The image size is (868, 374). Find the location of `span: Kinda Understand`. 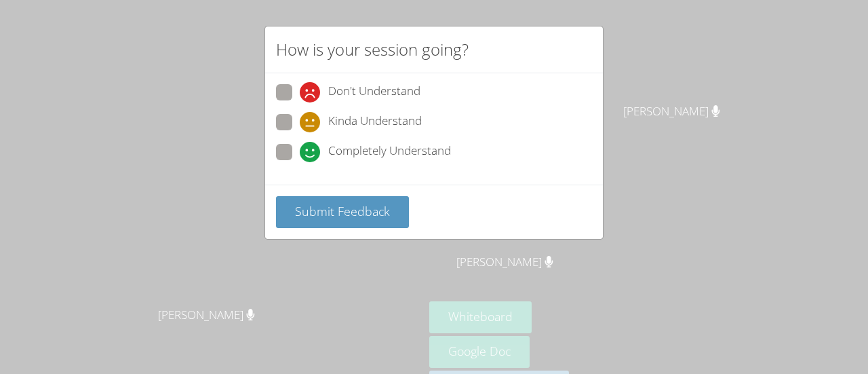

span: Kinda Understand is located at coordinates (375, 122).